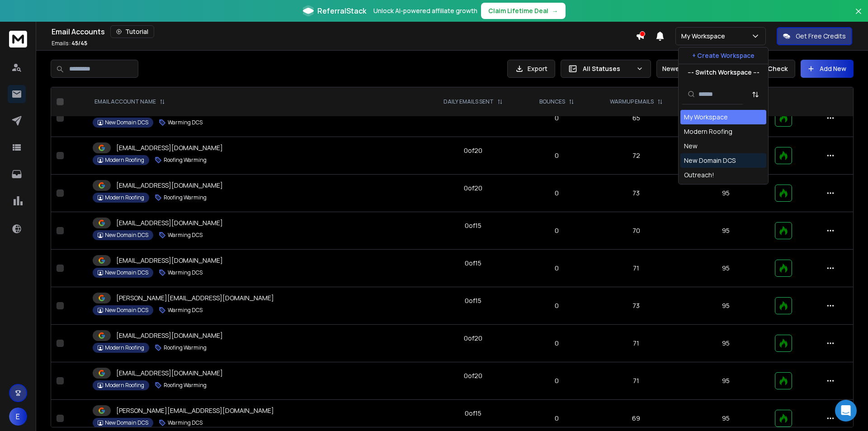 Image resolution: width=868 pixels, height=431 pixels. Describe the element at coordinates (552, 102) in the screenshot. I see `p: BOUNCES` at that location.